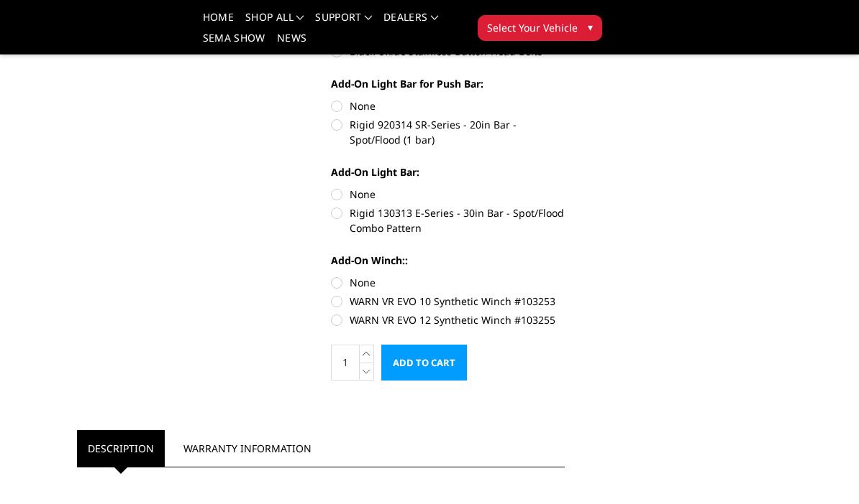 The width and height of the screenshot is (859, 504). I want to click on a: Warranty Information, so click(247, 449).